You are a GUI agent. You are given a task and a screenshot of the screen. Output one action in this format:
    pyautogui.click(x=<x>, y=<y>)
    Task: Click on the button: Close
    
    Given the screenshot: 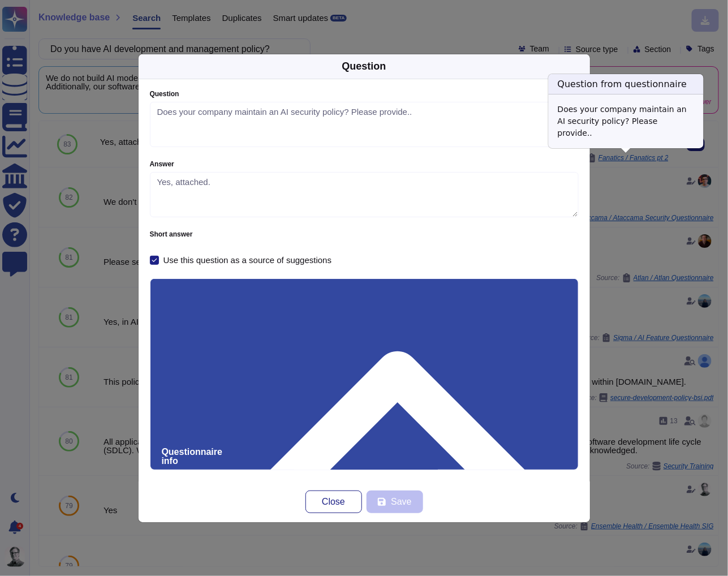 What is the action you would take?
    pyautogui.click(x=334, y=501)
    